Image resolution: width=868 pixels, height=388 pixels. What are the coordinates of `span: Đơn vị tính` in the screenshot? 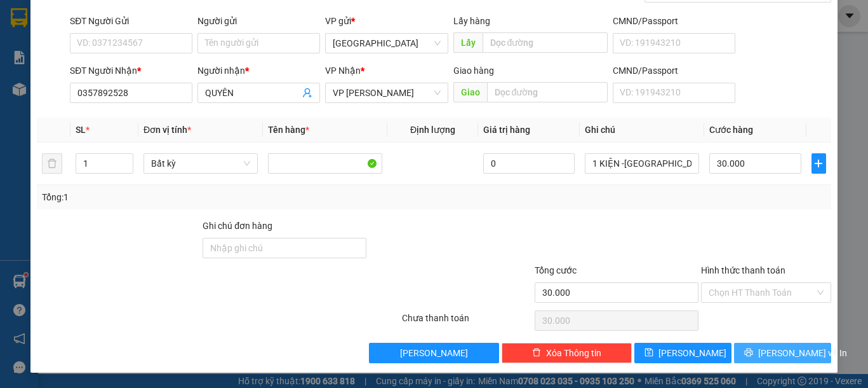 It's located at (167, 129).